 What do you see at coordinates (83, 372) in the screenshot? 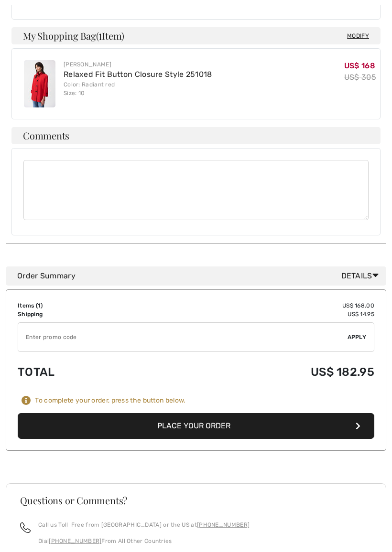
I see `td: Total` at bounding box center [83, 372].